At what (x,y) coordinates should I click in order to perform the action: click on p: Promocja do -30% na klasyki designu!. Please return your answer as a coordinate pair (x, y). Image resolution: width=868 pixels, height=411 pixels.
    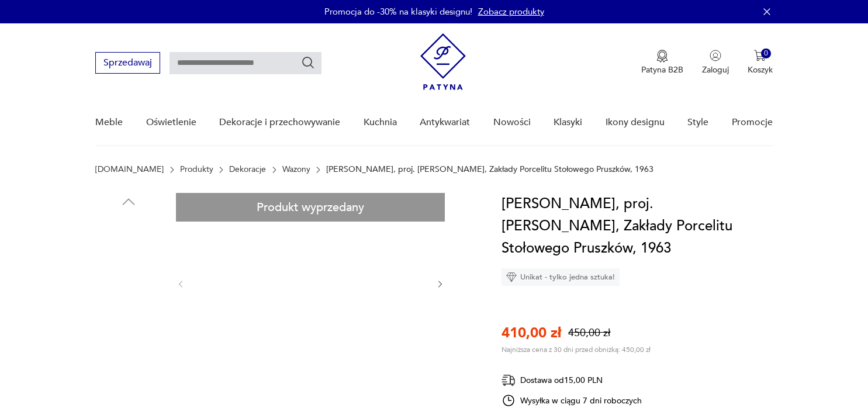
    Looking at the image, I should click on (398, 12).